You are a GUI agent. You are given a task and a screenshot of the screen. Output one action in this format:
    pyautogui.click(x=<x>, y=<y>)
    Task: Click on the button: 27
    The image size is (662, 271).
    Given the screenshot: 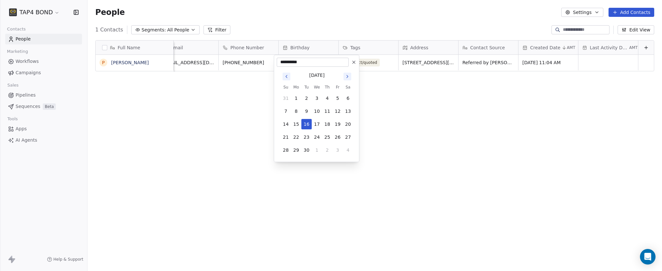 What is the action you would take?
    pyautogui.click(x=348, y=137)
    